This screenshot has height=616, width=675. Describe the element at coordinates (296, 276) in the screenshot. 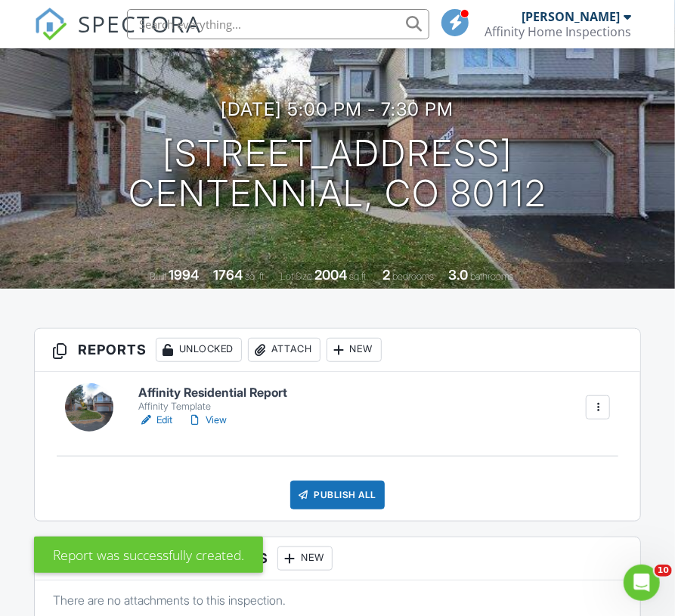

I see `span: Lot Size` at that location.